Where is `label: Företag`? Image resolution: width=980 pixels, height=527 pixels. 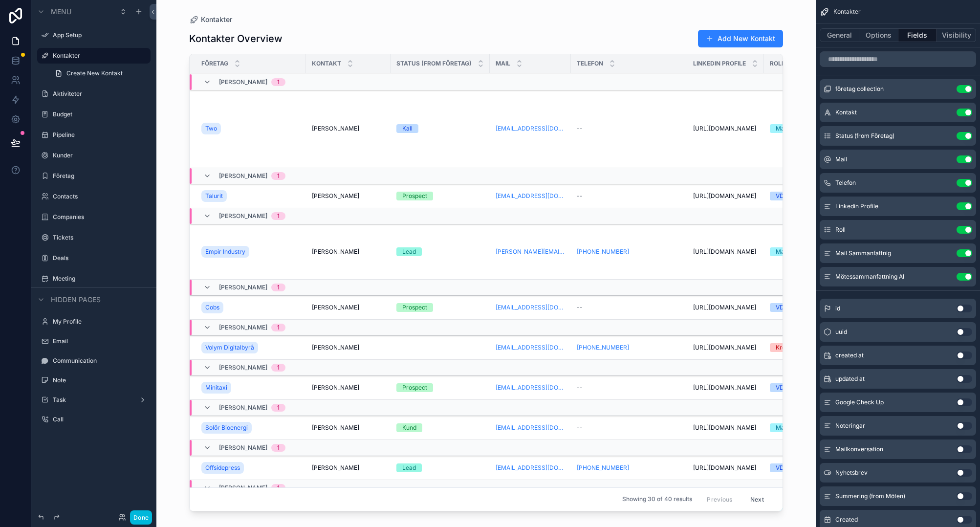 label: Företag is located at coordinates (98, 176).